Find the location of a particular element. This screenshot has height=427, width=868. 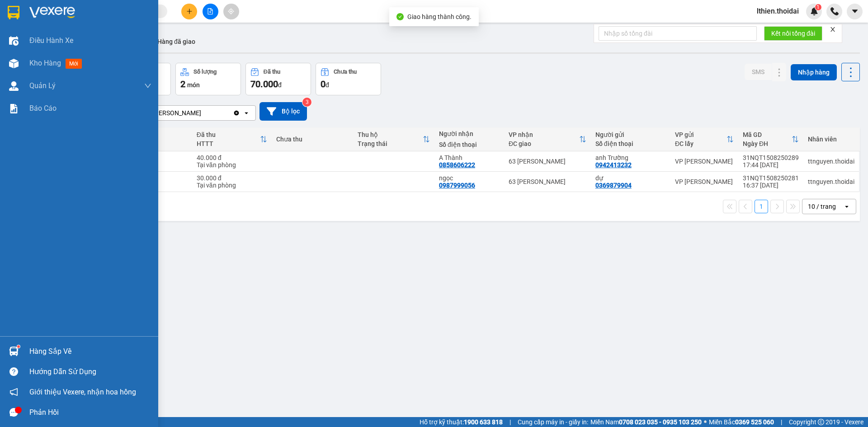

span: Kho hàng is located at coordinates (45, 63).